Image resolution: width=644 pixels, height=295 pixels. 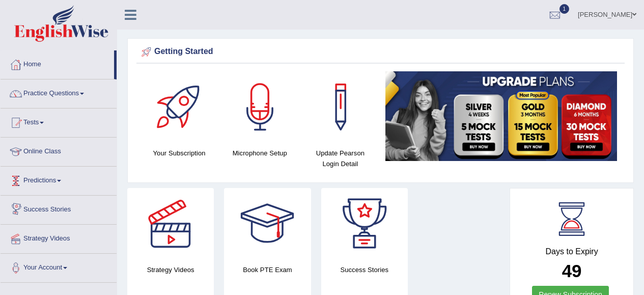 I want to click on h4: Days to Expiry, so click(x=572, y=252).